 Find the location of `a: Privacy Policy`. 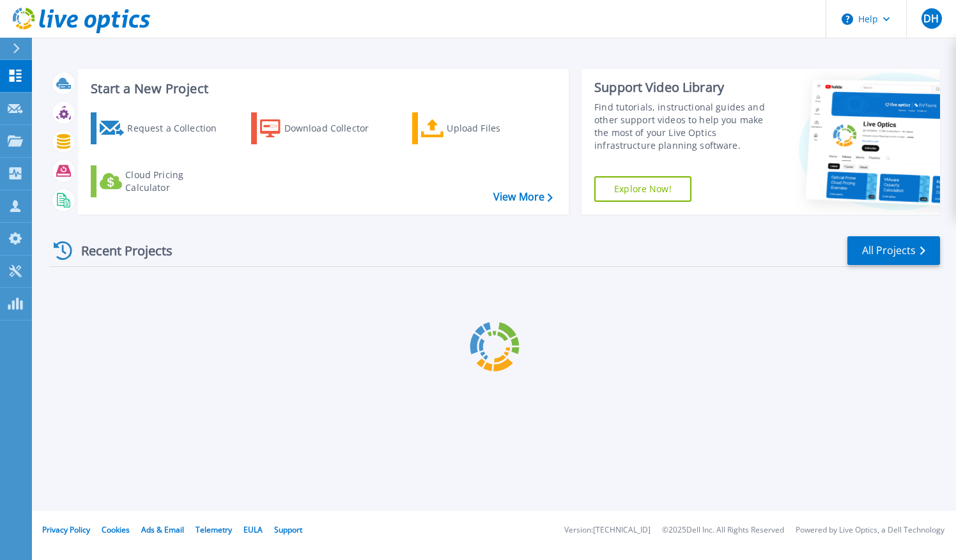

a: Privacy Policy is located at coordinates (66, 529).